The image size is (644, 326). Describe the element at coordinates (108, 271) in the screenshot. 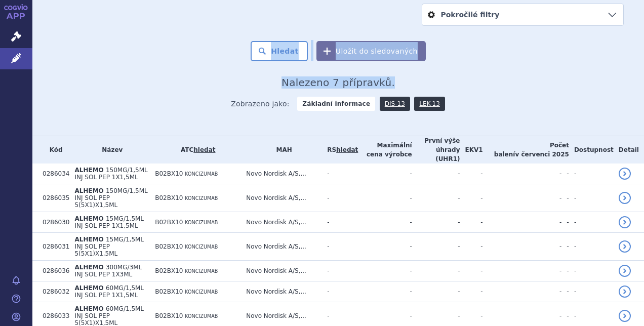

I see `span: 300MG/3ML INJ SOL PEP 1X3ML` at that location.